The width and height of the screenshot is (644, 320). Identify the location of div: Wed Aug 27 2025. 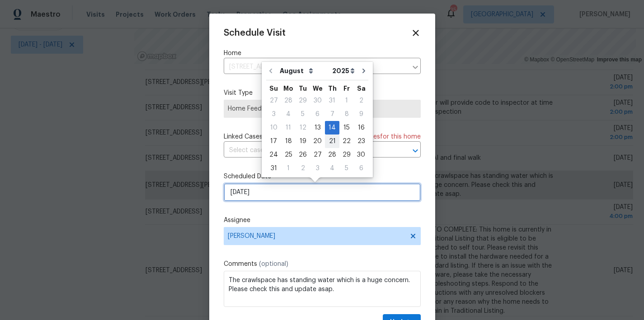
(317, 155).